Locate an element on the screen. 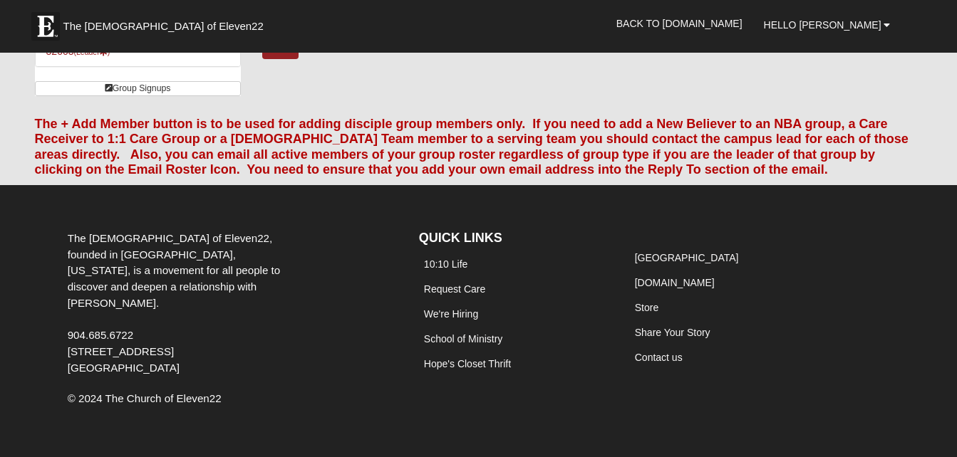 This screenshot has width=957, height=457. a: Request Care is located at coordinates (455, 289).